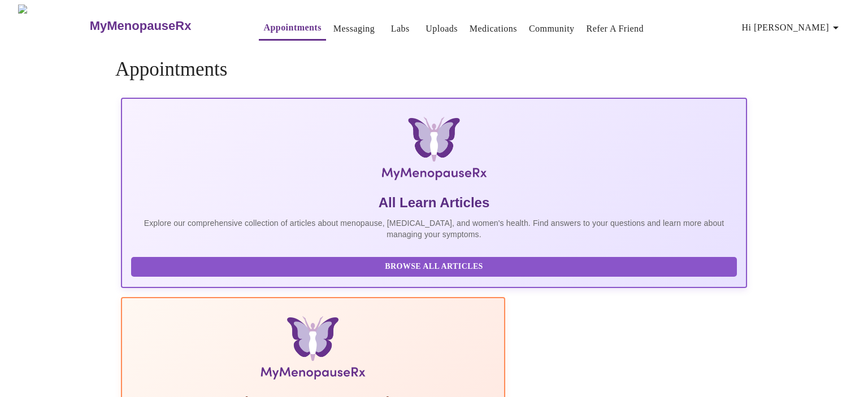 This screenshot has width=868, height=397. What do you see at coordinates (354, 29) in the screenshot?
I see `button: Messaging` at bounding box center [354, 29].